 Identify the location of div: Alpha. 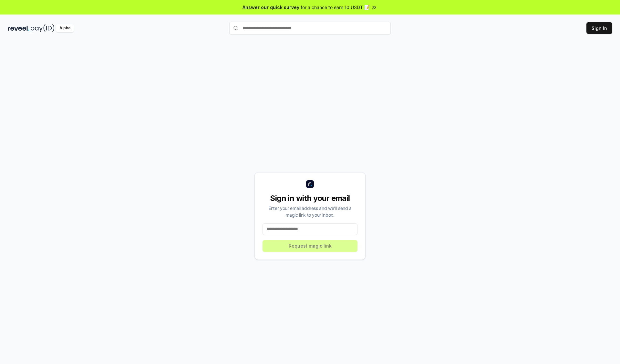
(65, 28).